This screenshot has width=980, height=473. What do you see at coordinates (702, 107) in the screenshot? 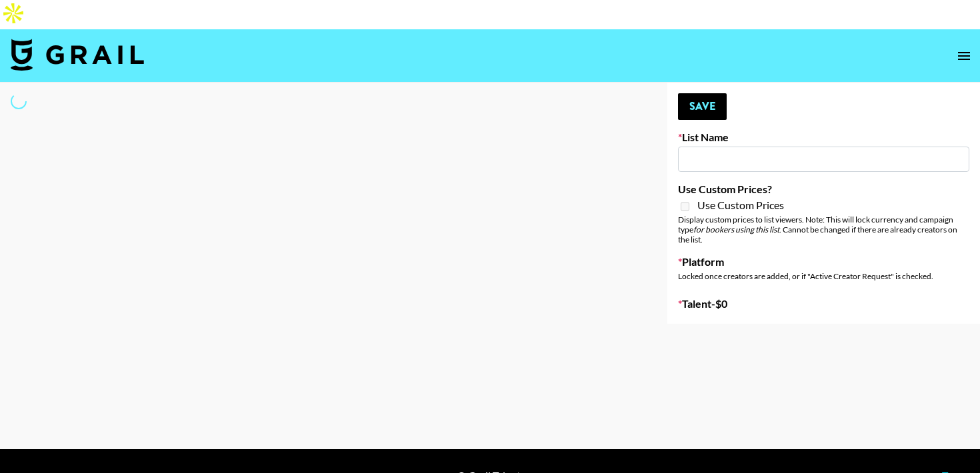
I see `button: Save` at bounding box center [702, 107].